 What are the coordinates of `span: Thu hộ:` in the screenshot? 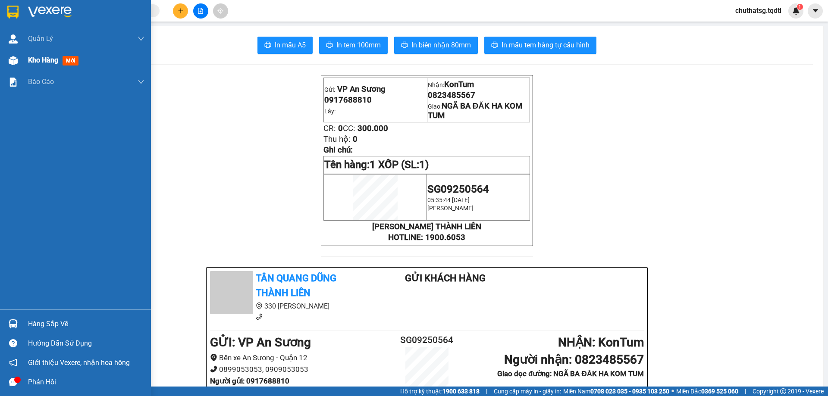 It's located at (337, 139).